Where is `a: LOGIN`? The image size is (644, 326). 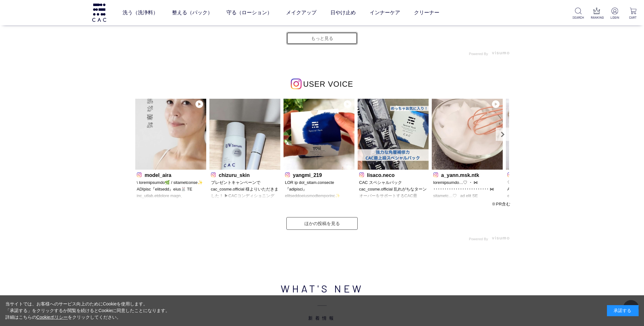 a: LOGIN is located at coordinates (614, 14).